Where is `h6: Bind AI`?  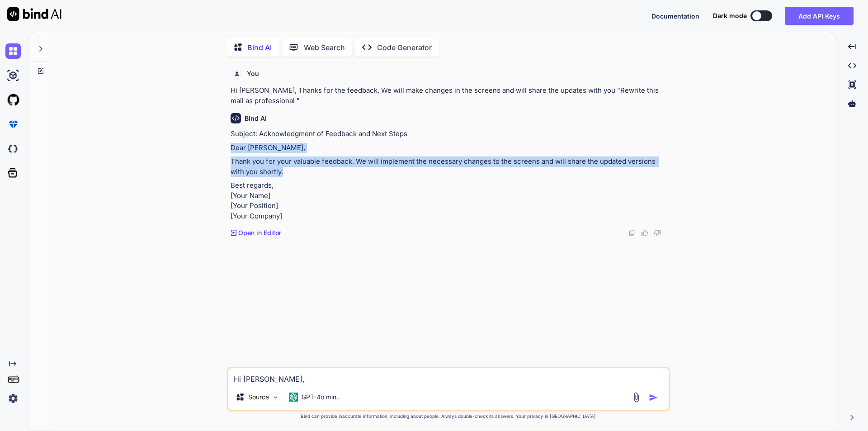 h6: Bind AI is located at coordinates (255, 118).